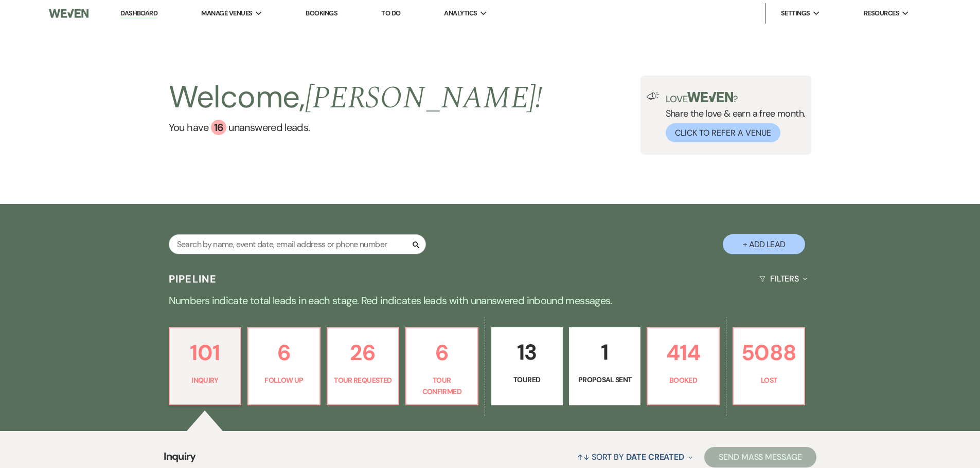  What do you see at coordinates (735, 98) in the screenshot?
I see `p: Love ?` at bounding box center [735, 98].